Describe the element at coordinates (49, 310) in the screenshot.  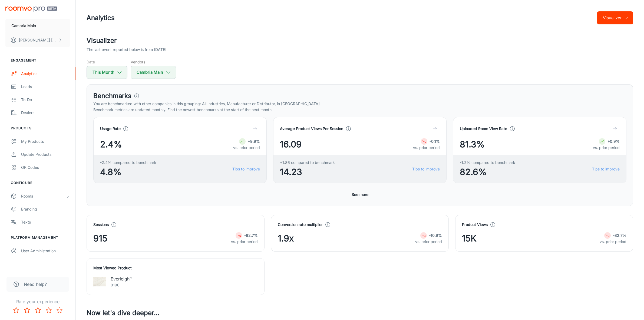
I see `button: Rate 4 star` at that location.